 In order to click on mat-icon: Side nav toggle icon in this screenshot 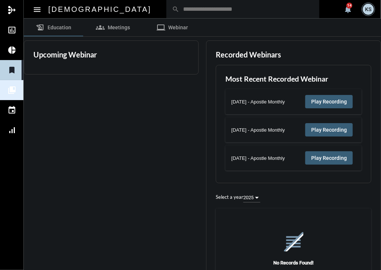, I will do `click(37, 10)`.